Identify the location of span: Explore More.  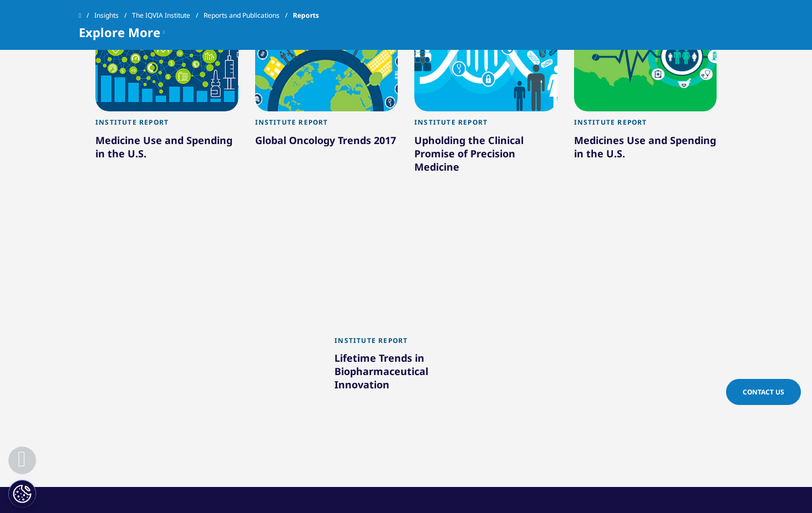
(119, 32).